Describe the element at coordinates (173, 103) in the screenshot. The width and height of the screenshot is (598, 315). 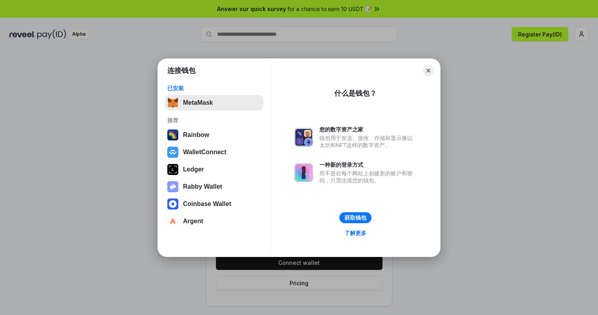
I see `img: svg+xml,%3Csvg%20fill%3D%22none%22%20height%3D%2233%22%20viewBox%3D%220%200%2035%2033%22%20width%...` at that location.